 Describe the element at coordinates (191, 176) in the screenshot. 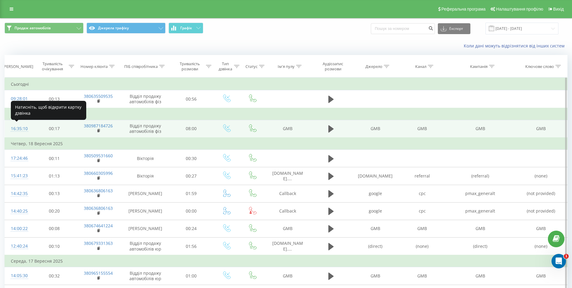

I see `td: 00:27` at that location.